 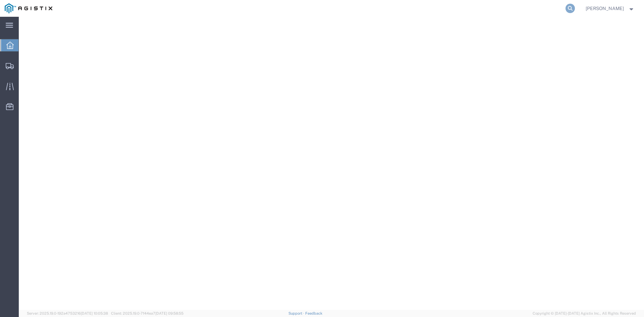 What do you see at coordinates (67, 313) in the screenshot?
I see `span: Server: 2025.19.0-192a4753216` at bounding box center [67, 313].